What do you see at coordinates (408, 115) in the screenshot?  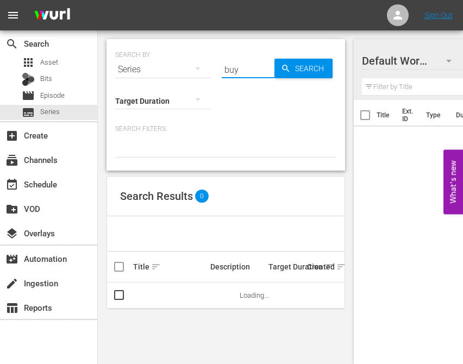 I see `th: Ext. ID` at bounding box center [408, 115].